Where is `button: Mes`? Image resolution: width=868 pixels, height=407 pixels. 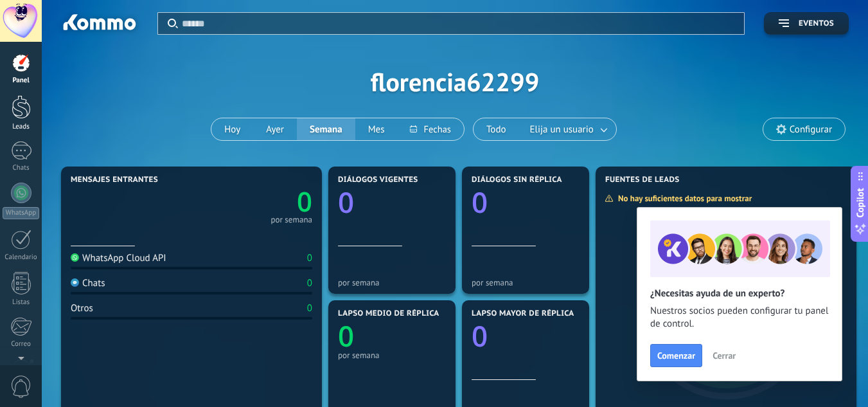 button: Mes is located at coordinates (376, 129).